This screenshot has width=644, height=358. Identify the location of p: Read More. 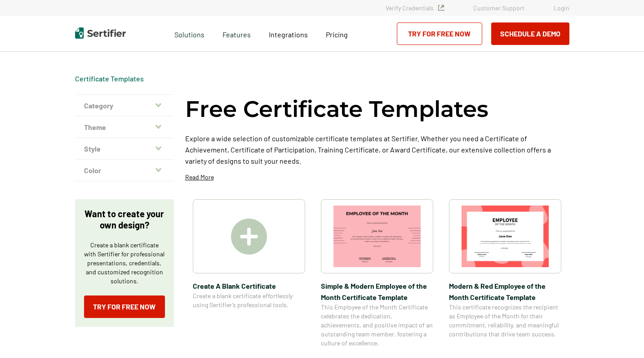
(199, 177).